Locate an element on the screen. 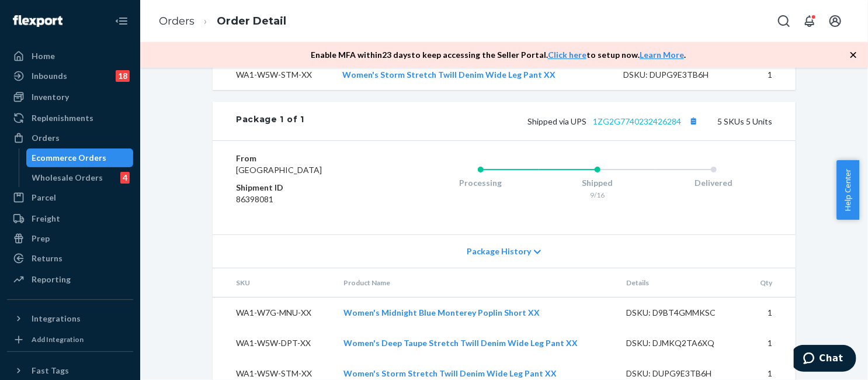 This screenshot has width=868, height=380. td: WA1-W5W-DPT-XX is located at coordinates (274, 343).